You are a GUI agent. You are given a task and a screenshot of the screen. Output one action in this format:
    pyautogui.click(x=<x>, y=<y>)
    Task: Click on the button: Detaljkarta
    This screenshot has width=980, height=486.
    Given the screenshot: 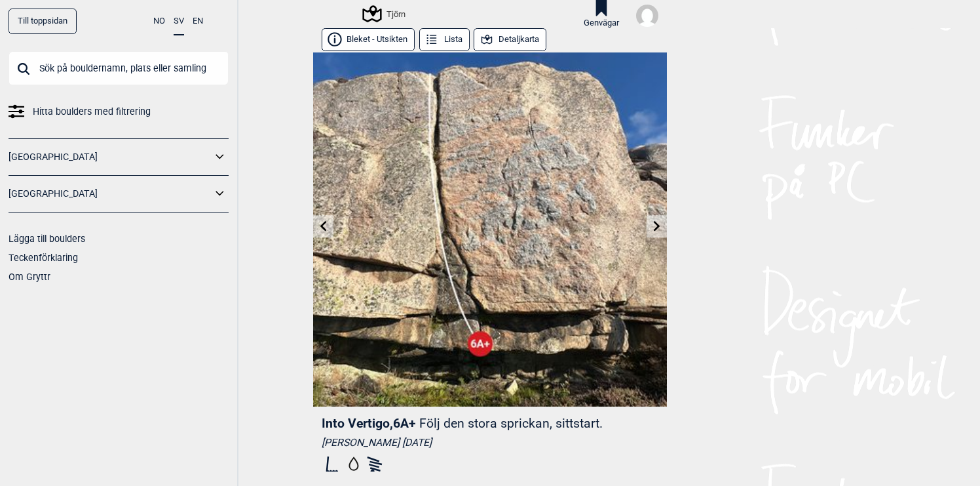 What is the action you would take?
    pyautogui.click(x=510, y=39)
    